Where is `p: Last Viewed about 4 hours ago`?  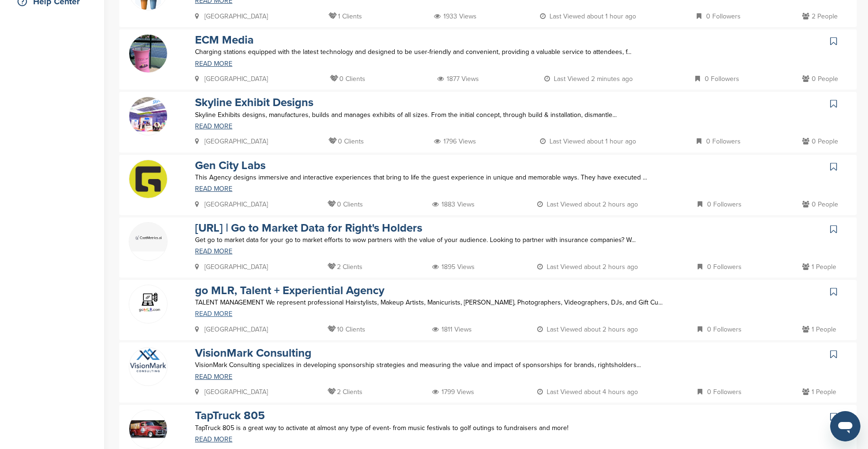
p: Last Viewed about 4 hours ago is located at coordinates (587, 391).